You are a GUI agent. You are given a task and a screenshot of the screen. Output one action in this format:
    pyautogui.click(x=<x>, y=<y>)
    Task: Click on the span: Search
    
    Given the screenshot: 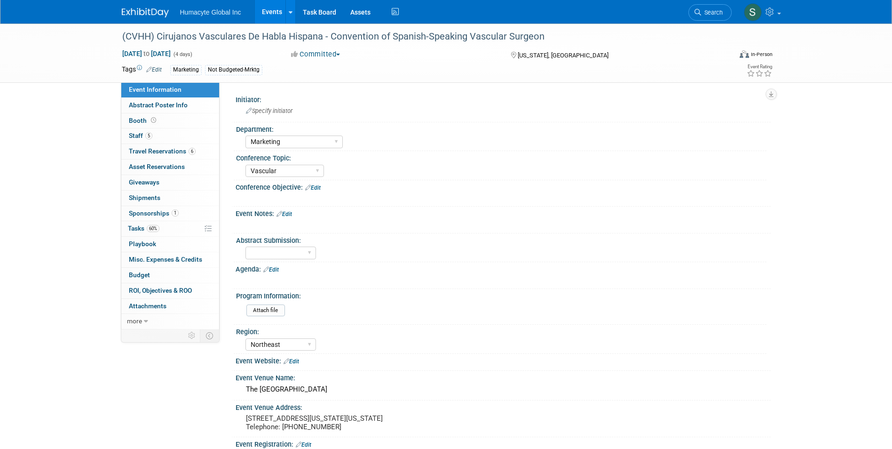 What is the action you would take?
    pyautogui.click(x=712, y=12)
    